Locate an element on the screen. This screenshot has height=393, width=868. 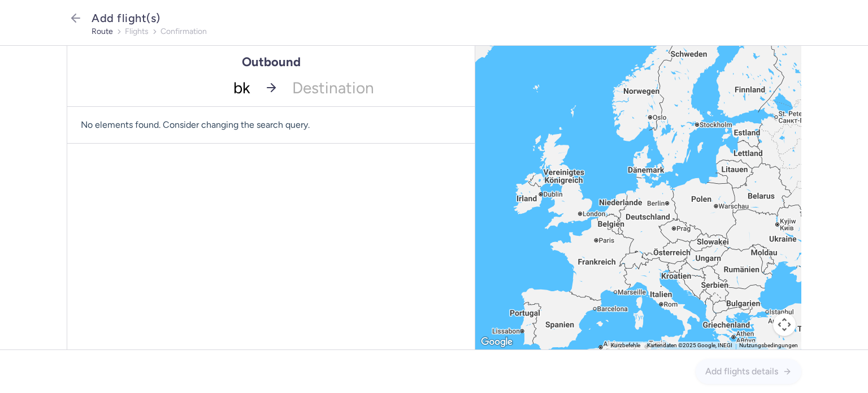
button: flights is located at coordinates (137, 32).